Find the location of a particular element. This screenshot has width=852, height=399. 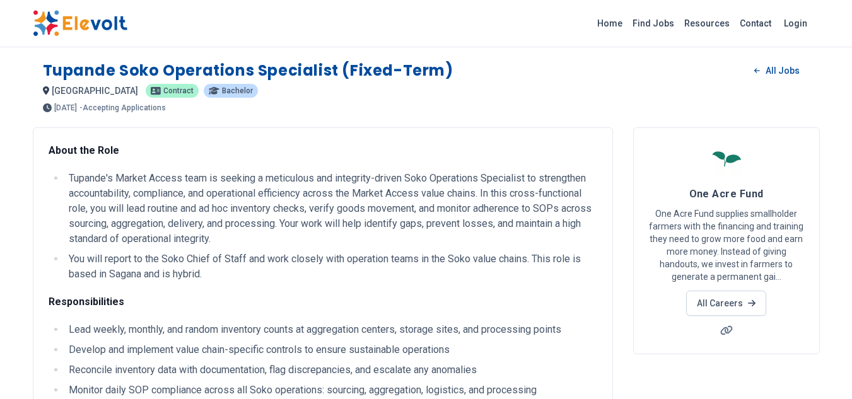

a: Login is located at coordinates (796, 23).